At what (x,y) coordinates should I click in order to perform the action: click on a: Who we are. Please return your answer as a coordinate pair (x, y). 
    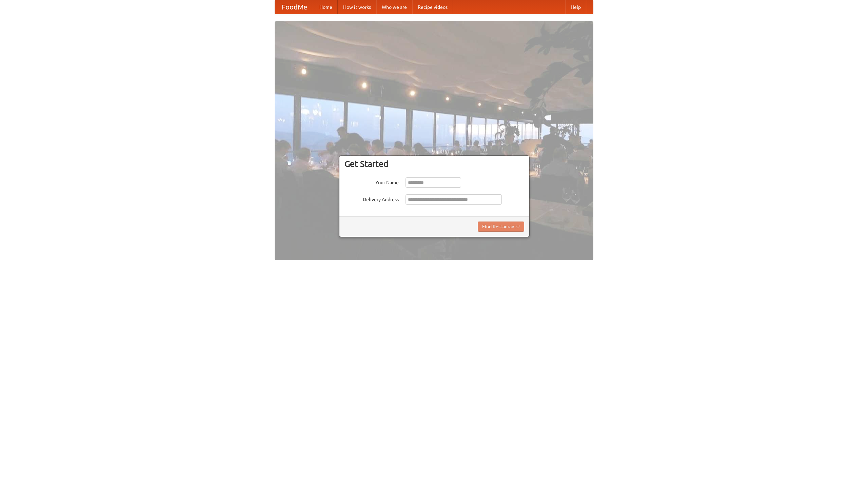
    Looking at the image, I should click on (394, 7).